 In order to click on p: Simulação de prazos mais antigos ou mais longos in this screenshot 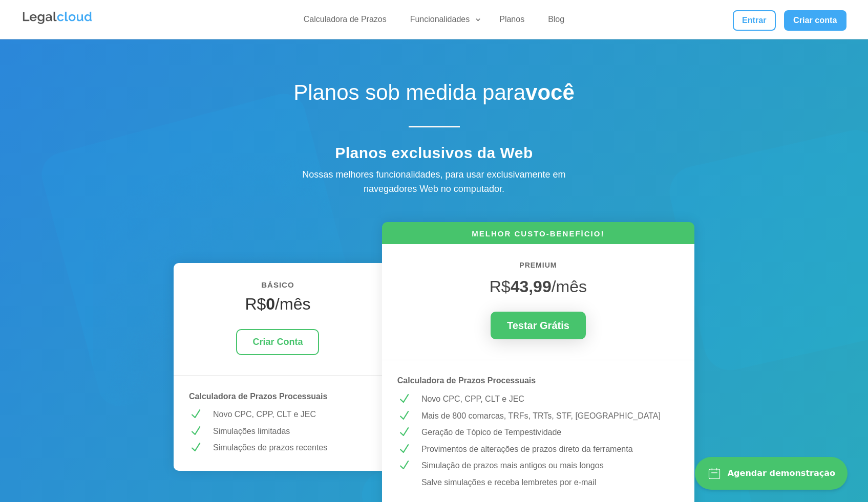, I will do `click(550, 466)`.